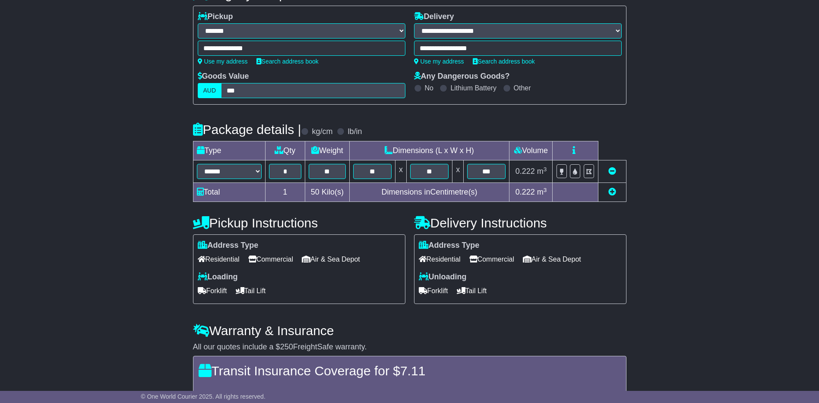  I want to click on h4: Delivery Instructions, so click(521, 222).